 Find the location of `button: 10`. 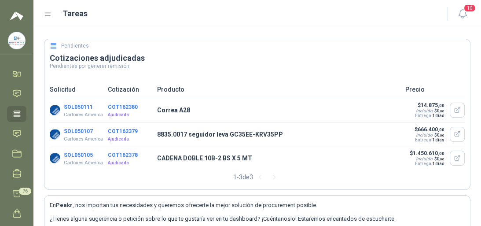

button: 10 is located at coordinates (463, 14).